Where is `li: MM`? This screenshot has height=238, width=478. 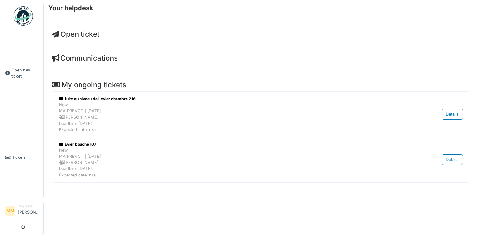
li: MM is located at coordinates (10, 211).